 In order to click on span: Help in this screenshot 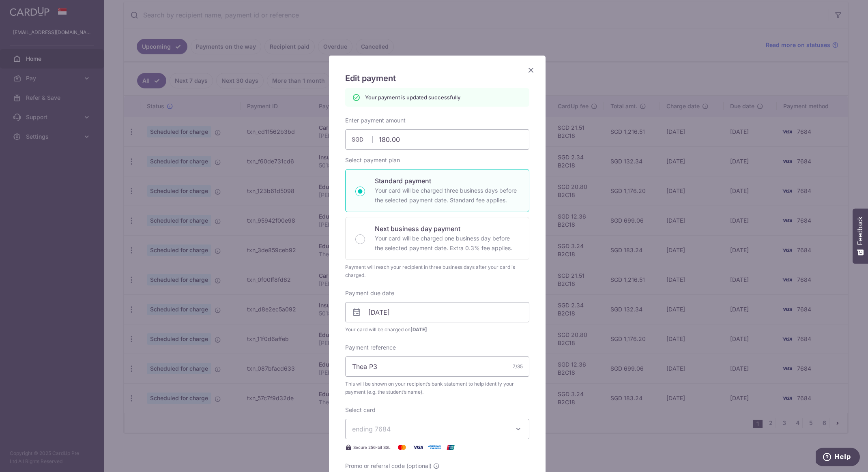, I will do `click(27, 9)`.